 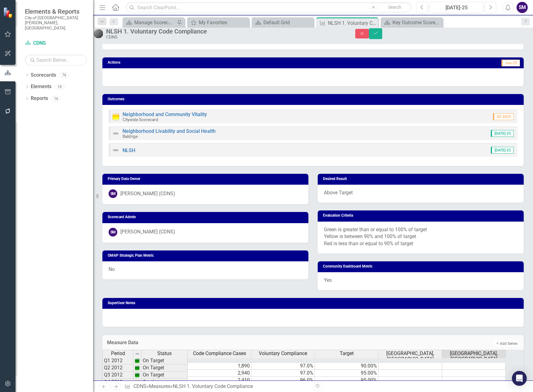 I want to click on h3: Outcomes, so click(x=314, y=99).